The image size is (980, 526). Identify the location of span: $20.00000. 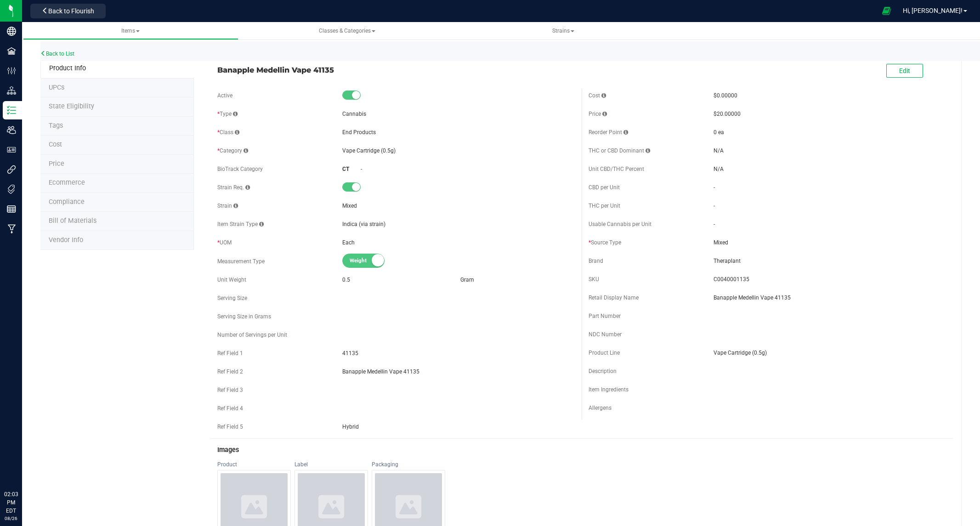
(727, 114).